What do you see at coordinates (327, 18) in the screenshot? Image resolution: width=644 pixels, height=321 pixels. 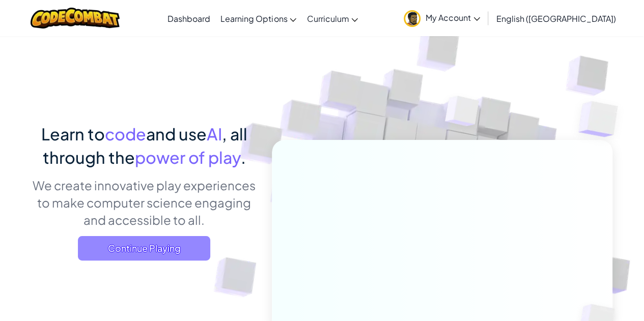 I see `span: Curriculum` at bounding box center [327, 18].